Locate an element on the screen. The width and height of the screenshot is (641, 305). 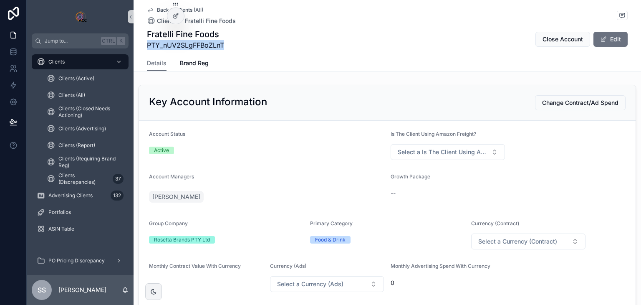
a: Brand Reg is located at coordinates (194, 64).